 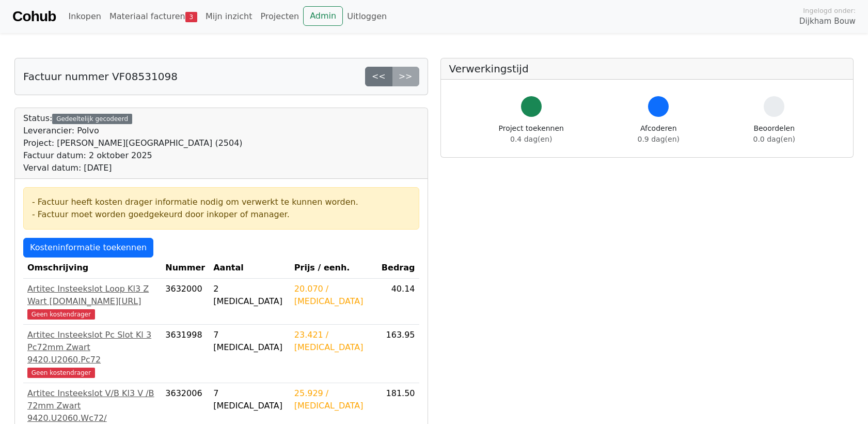 What do you see at coordinates (100, 77) in the screenshot?
I see `h5: Factuur nummer VF08531098` at bounding box center [100, 77].